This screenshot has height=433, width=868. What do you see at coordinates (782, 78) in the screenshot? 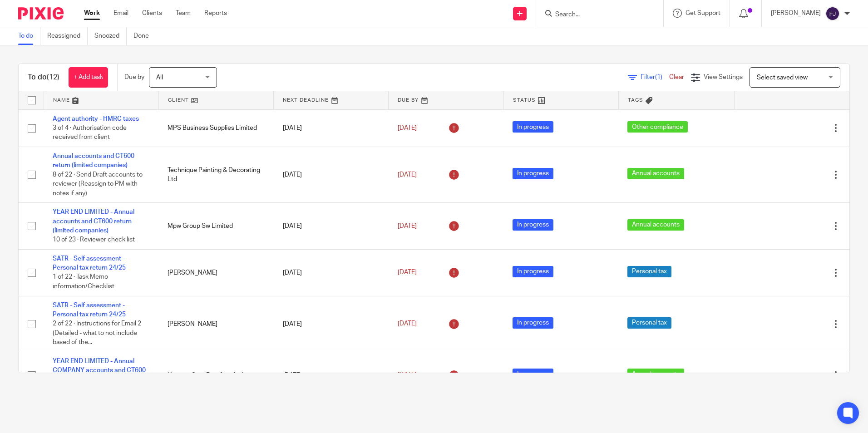
I see `span: Select saved view` at bounding box center [782, 78].